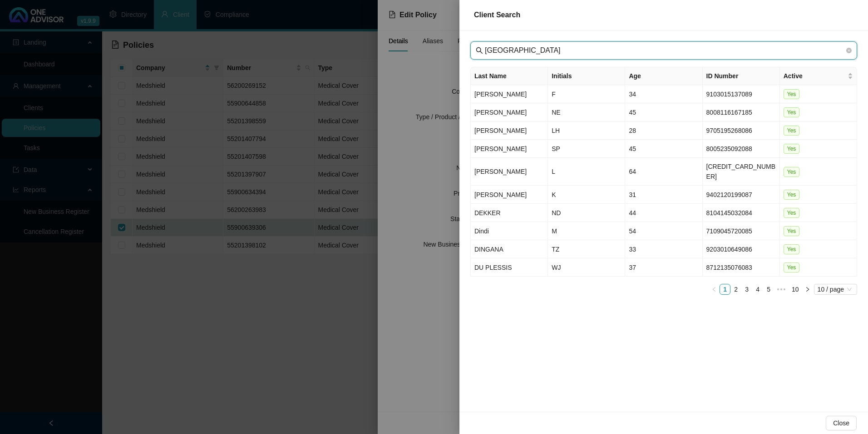 The height and width of the screenshot is (434, 868). Describe the element at coordinates (781, 289) in the screenshot. I see `li: Next 5 Pages` at that location.